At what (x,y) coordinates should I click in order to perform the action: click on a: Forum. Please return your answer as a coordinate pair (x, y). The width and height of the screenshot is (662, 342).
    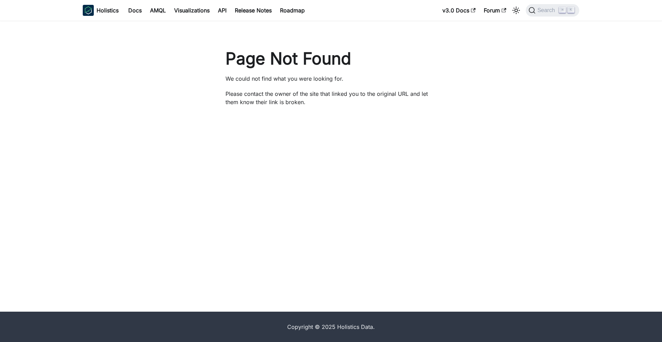
    Looking at the image, I should click on (495, 10).